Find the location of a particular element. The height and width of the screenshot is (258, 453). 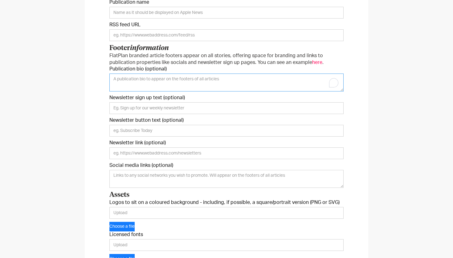

label: Licensed fonts is located at coordinates (227, 234).